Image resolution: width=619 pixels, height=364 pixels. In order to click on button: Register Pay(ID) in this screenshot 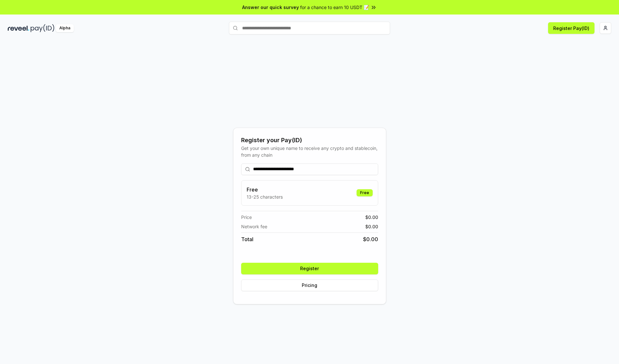, I will do `click(572, 28)`.